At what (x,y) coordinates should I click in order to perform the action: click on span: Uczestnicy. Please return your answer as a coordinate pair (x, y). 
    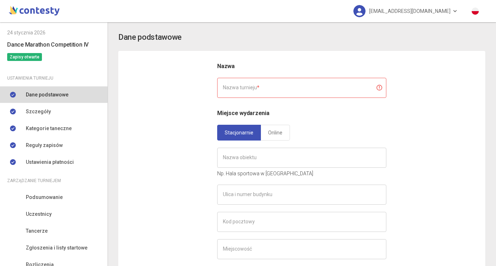
    Looking at the image, I should click on (39, 214).